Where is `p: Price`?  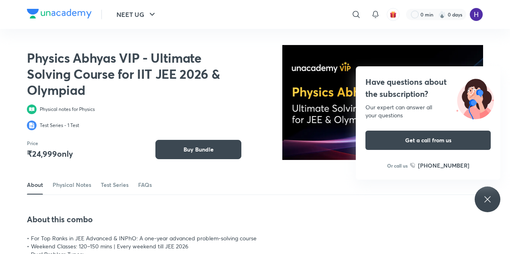 p: Price is located at coordinates (33, 143).